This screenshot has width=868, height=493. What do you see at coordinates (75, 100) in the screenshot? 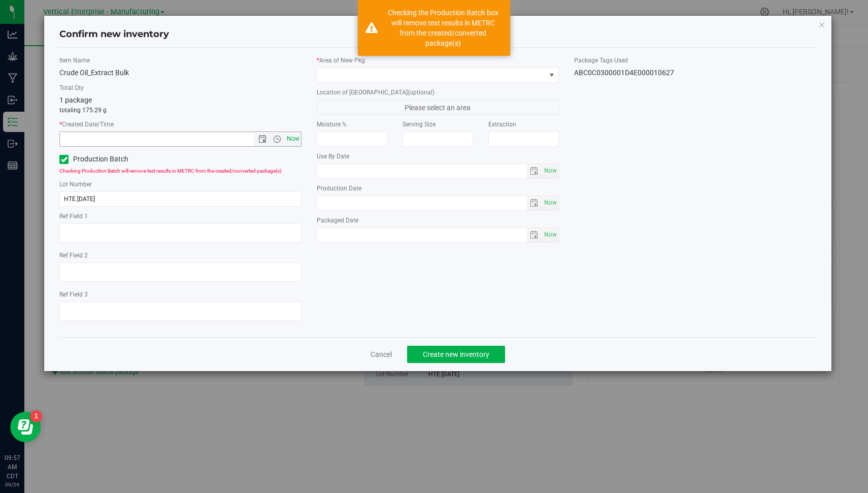
I see `span: 1 package` at bounding box center [75, 100].